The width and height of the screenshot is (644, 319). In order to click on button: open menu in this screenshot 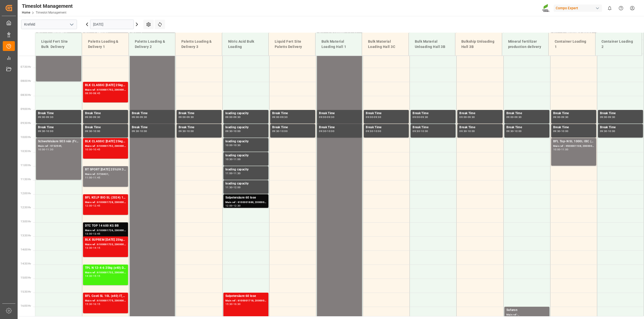, I will do `click(71, 24)`.